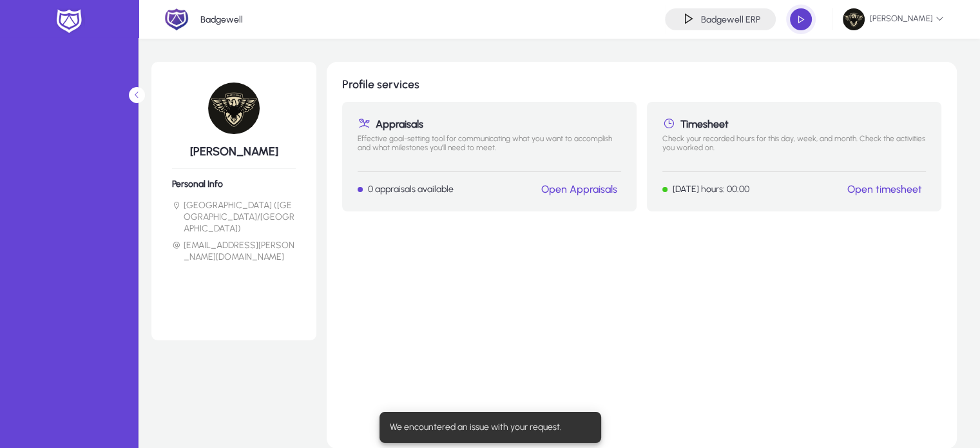 Image resolution: width=980 pixels, height=448 pixels. Describe the element at coordinates (579, 189) in the screenshot. I see `button: Open Appraisals` at that location.